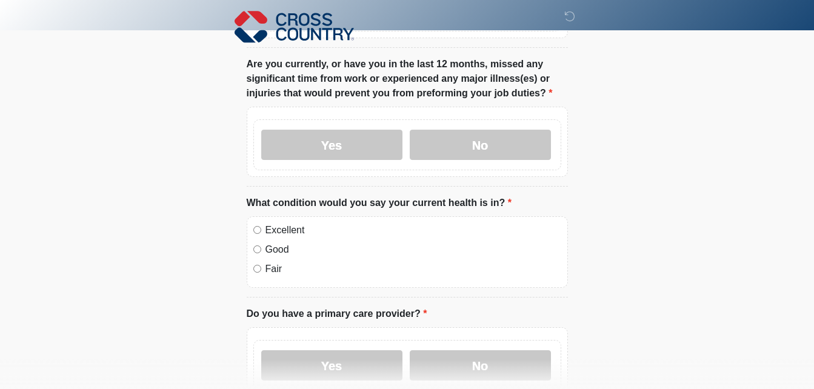 The height and width of the screenshot is (389, 814). Describe the element at coordinates (257, 230) in the screenshot. I see `input: Excellent` at that location.